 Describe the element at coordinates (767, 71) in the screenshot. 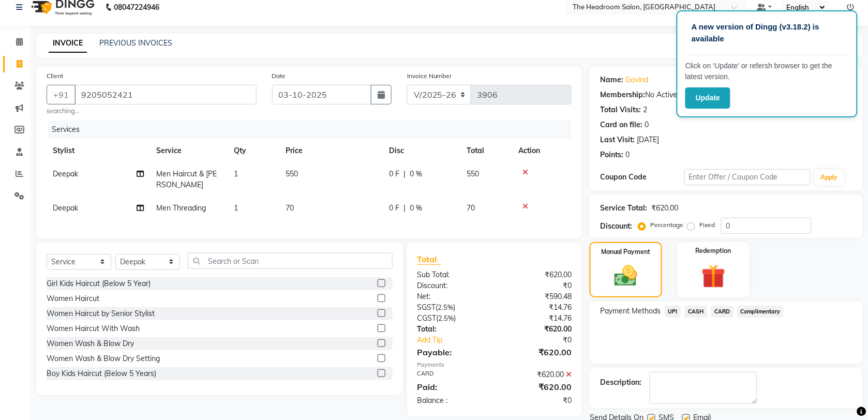

I see `p: Click on ‘Update’ or refersh browser to get the latest version.` at that location.